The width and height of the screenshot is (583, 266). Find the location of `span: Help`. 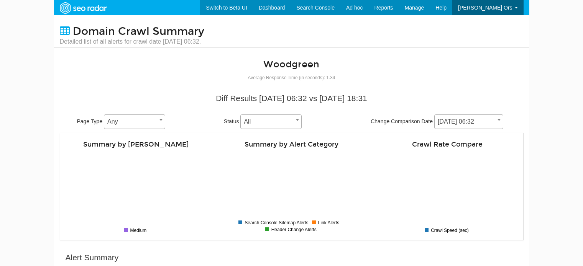

span: Help is located at coordinates (441, 8).